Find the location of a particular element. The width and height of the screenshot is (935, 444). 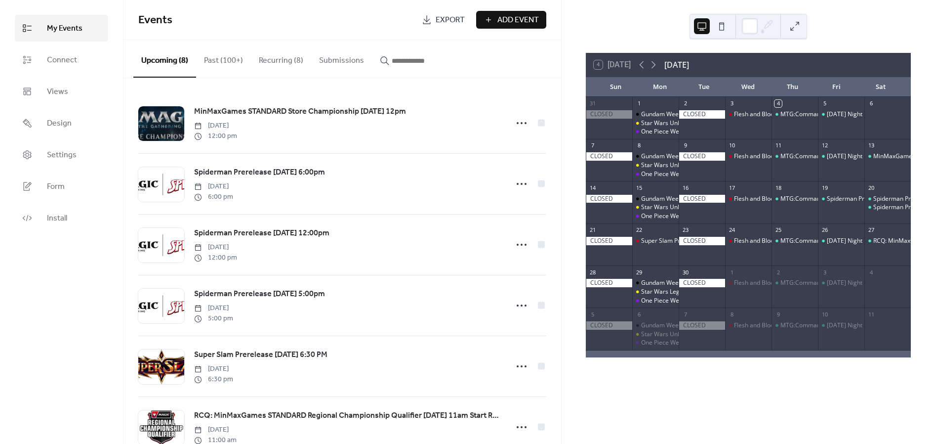

div: 31 is located at coordinates (592, 103).